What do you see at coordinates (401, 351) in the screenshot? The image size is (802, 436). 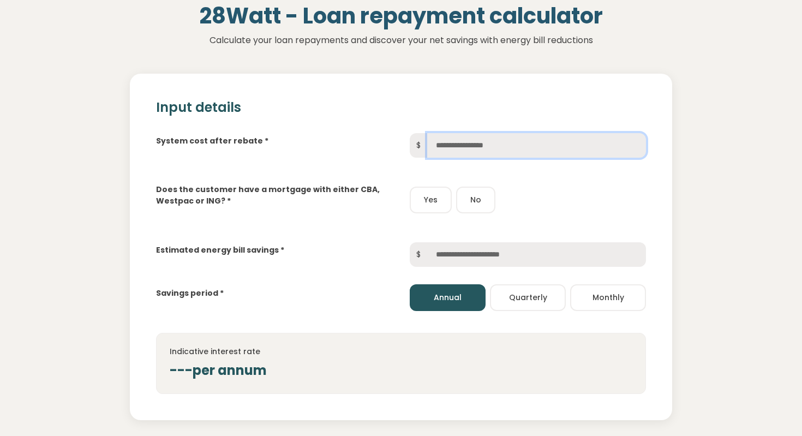 I see `h4: Indicative interest rate` at bounding box center [401, 351].